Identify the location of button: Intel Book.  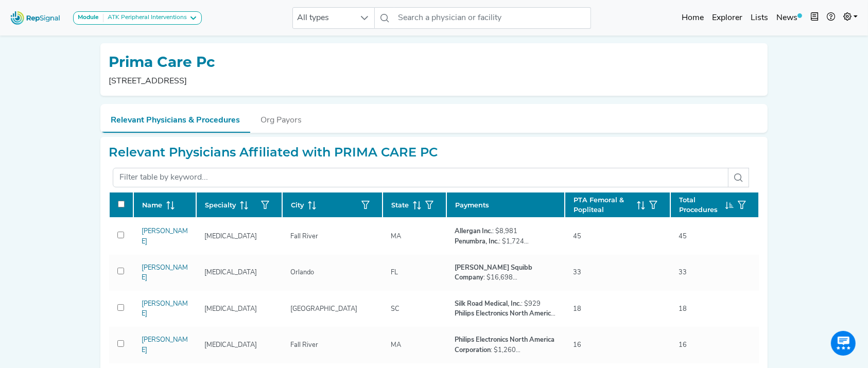
(814, 18).